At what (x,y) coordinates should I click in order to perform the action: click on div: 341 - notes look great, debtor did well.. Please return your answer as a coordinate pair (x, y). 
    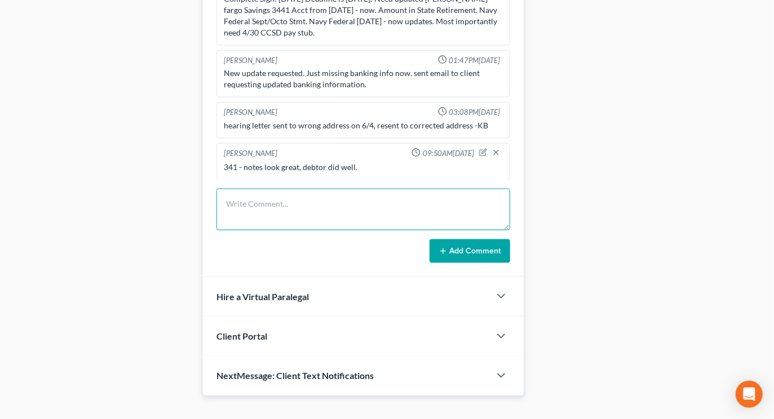
    Looking at the image, I should click on (363, 167).